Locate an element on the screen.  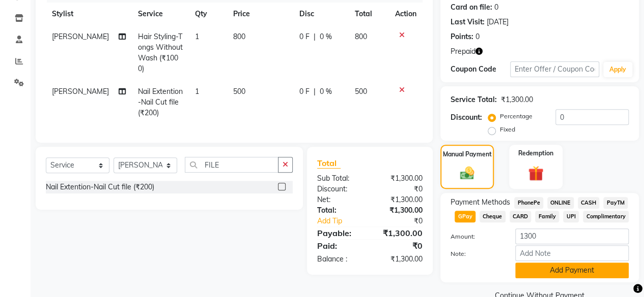
div: Points: is located at coordinates (461, 37).